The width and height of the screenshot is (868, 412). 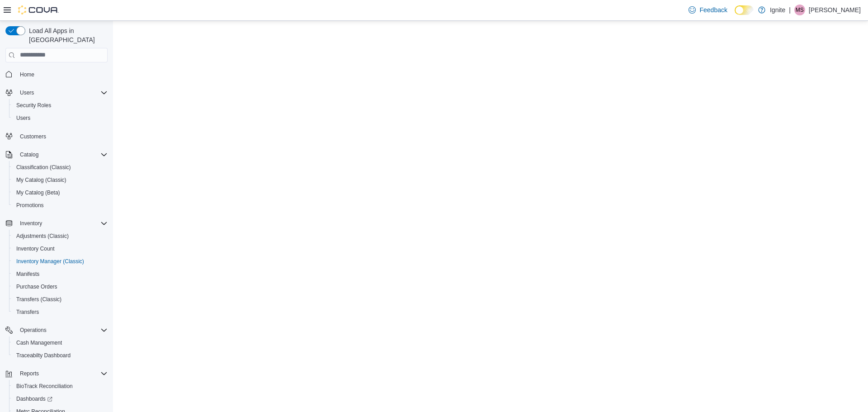 I want to click on button: My Catalog (Classic), so click(x=60, y=180).